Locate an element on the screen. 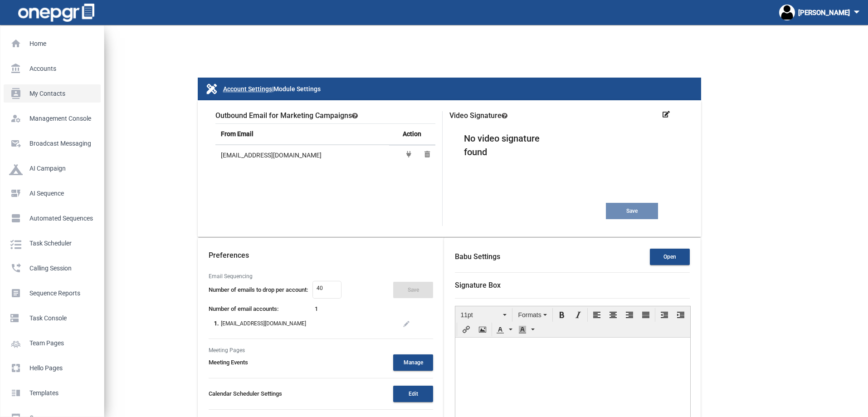 This screenshot has width=868, height=417. p: Task Scheduler is located at coordinates (50, 243).